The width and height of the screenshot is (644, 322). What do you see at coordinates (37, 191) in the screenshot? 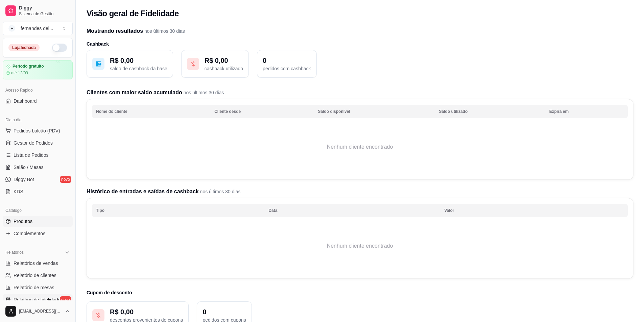
I see `a: KDS` at bounding box center [37, 191].